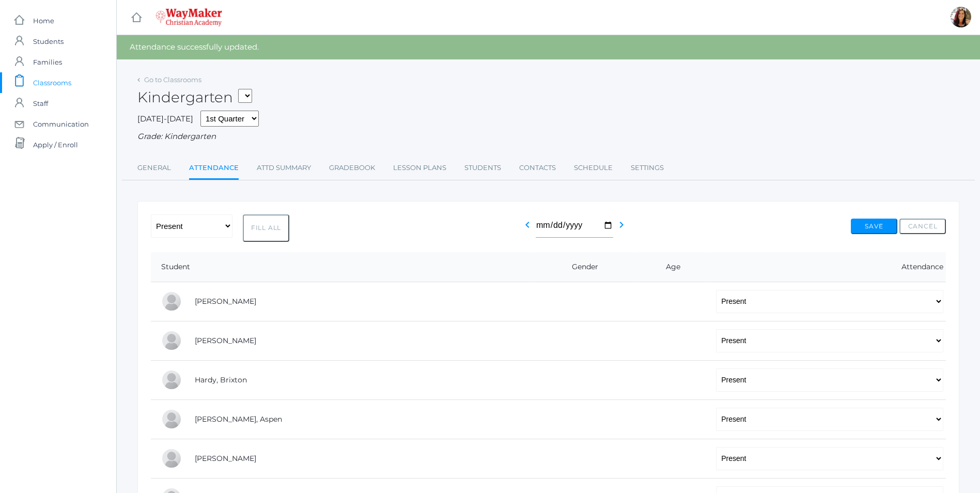 Image resolution: width=980 pixels, height=493 pixels. Describe the element at coordinates (340, 267) in the screenshot. I see `th: Student` at that location.